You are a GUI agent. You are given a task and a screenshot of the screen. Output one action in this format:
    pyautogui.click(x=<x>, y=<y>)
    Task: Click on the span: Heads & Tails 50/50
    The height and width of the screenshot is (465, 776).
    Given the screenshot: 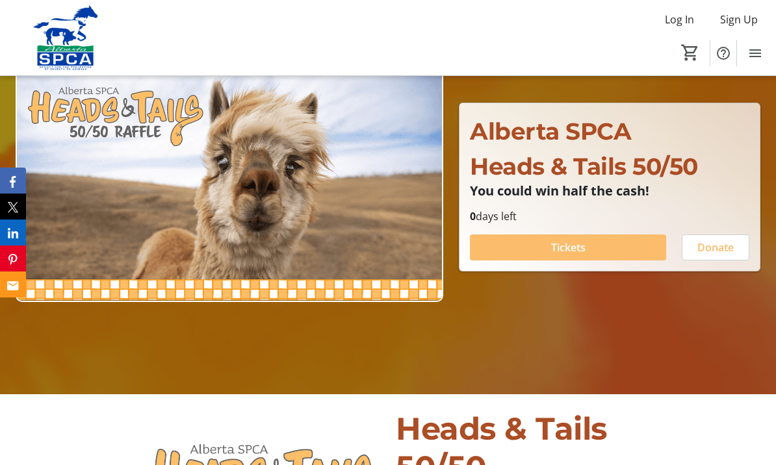 What is the action you would take?
    pyautogui.click(x=583, y=166)
    